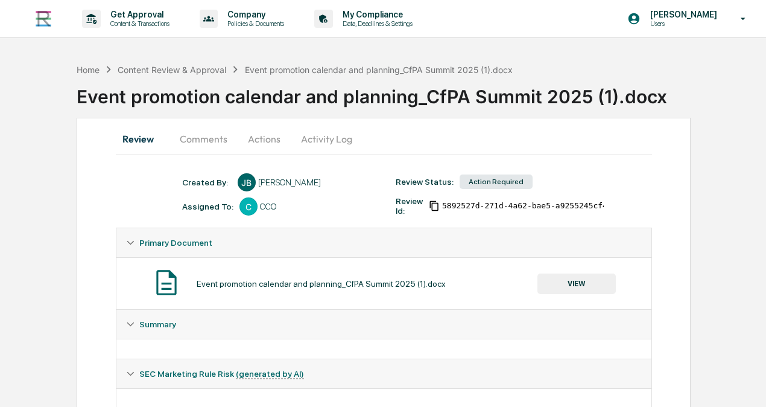  I want to click on div: Assigned To:, so click(208, 206).